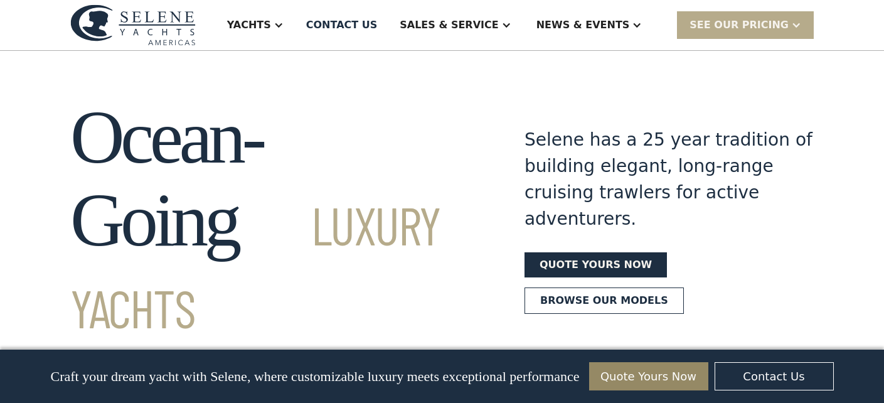 The image size is (884, 403). I want to click on a: Quote yours now, so click(595, 265).